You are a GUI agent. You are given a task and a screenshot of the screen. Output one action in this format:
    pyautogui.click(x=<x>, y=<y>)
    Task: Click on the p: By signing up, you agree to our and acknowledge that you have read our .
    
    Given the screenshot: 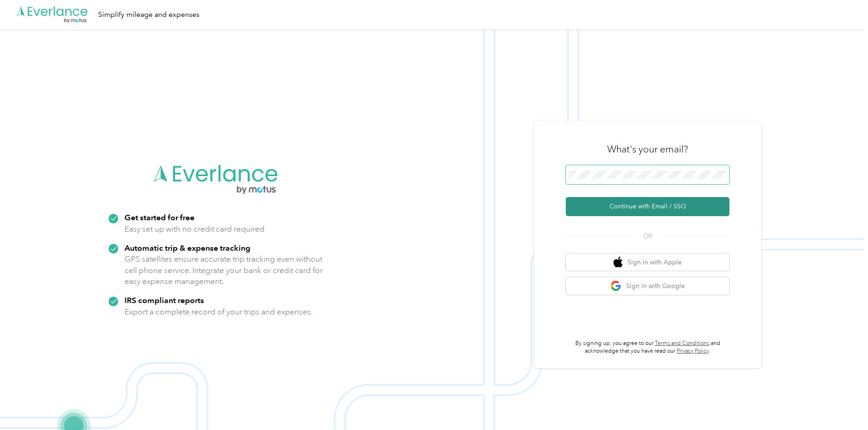 What is the action you would take?
    pyautogui.click(x=647, y=347)
    